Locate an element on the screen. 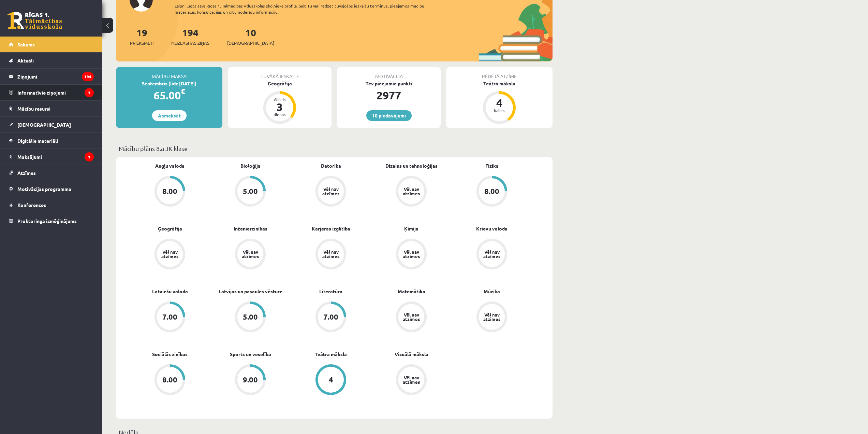 The width and height of the screenshot is (868, 434). span: Priekšmeti is located at coordinates (141, 43).